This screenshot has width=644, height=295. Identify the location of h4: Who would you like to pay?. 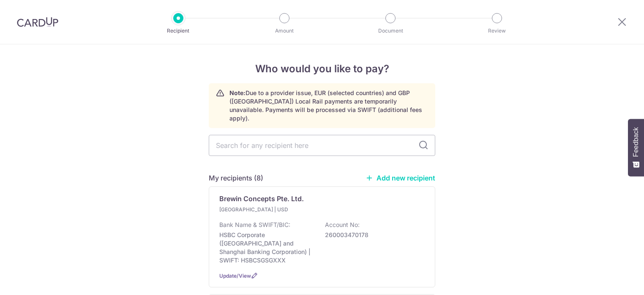
(322, 69).